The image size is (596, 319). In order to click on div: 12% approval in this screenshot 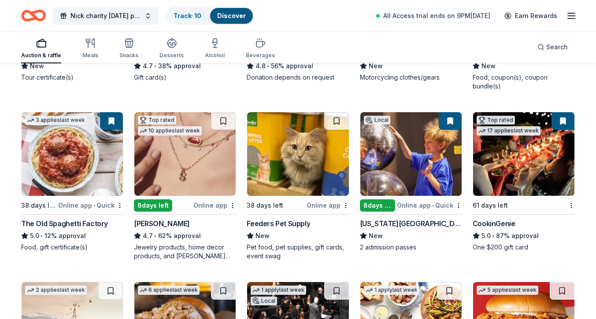, I will do `click(72, 236)`.